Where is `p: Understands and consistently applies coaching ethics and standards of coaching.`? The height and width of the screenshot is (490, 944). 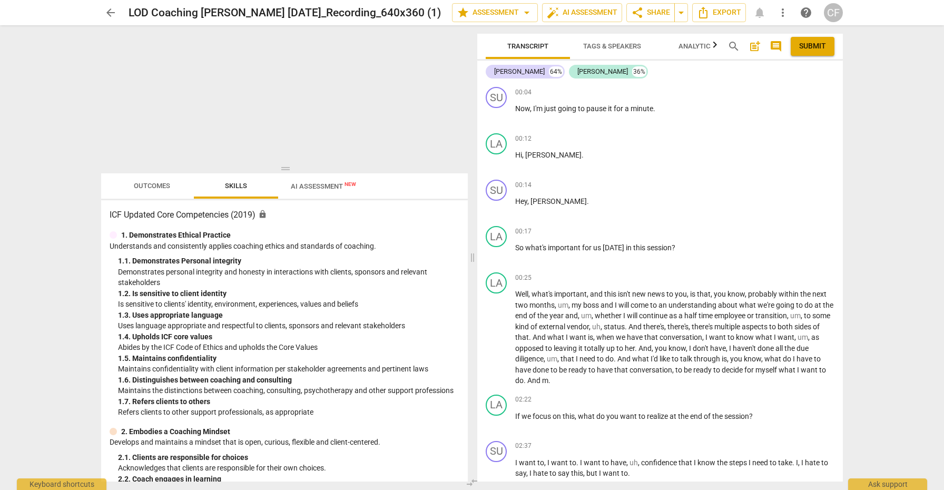 p: Understands and consistently applies coaching ethics and standards of coaching. is located at coordinates (284, 246).